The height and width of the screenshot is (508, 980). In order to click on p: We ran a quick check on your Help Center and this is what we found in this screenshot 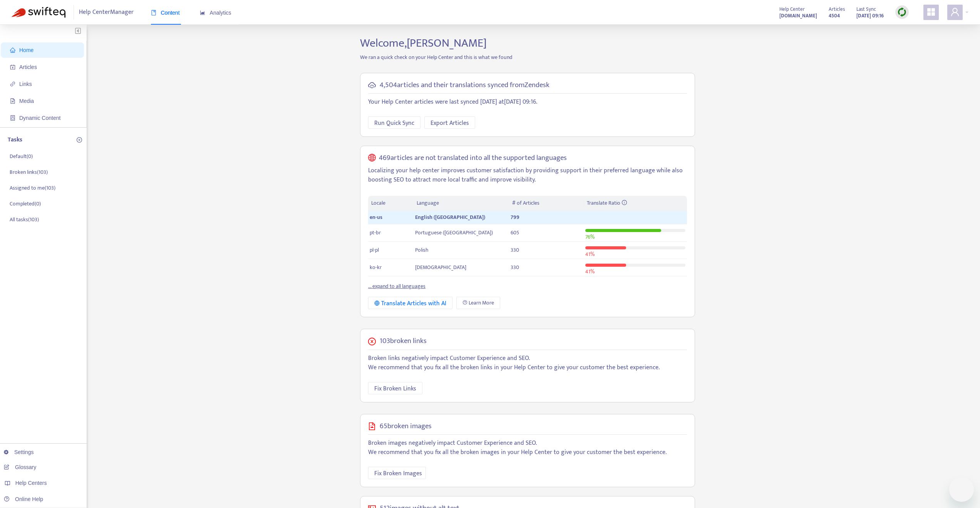, I will do `click(528, 57)`.